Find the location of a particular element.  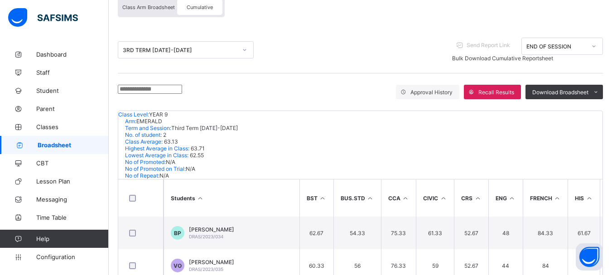

th: CRS is located at coordinates (471, 198).